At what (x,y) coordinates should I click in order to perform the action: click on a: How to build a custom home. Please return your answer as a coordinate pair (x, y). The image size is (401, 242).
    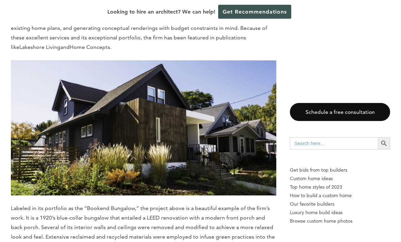
    Looking at the image, I should click on (339, 196).